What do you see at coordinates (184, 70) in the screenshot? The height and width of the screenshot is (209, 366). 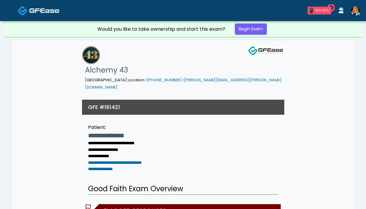 I see `h1: Alchemy 43` at bounding box center [184, 70].